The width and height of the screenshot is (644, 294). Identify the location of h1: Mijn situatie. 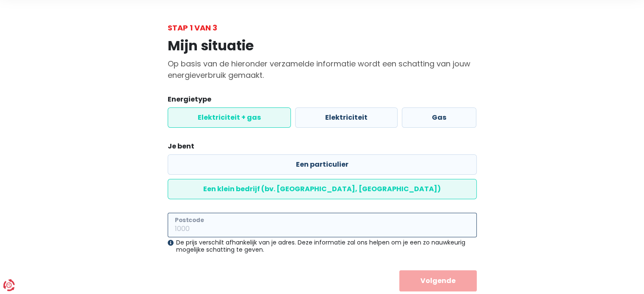
(322, 45).